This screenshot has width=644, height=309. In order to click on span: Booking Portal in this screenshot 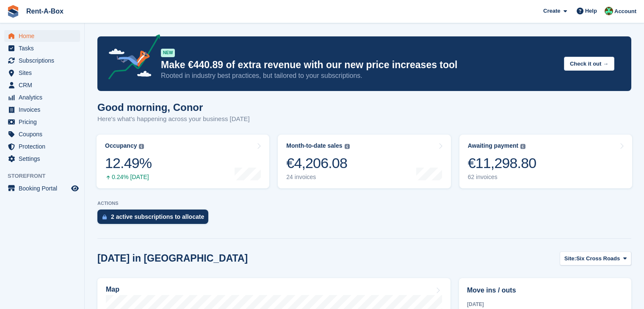, I will do `click(44, 188)`.